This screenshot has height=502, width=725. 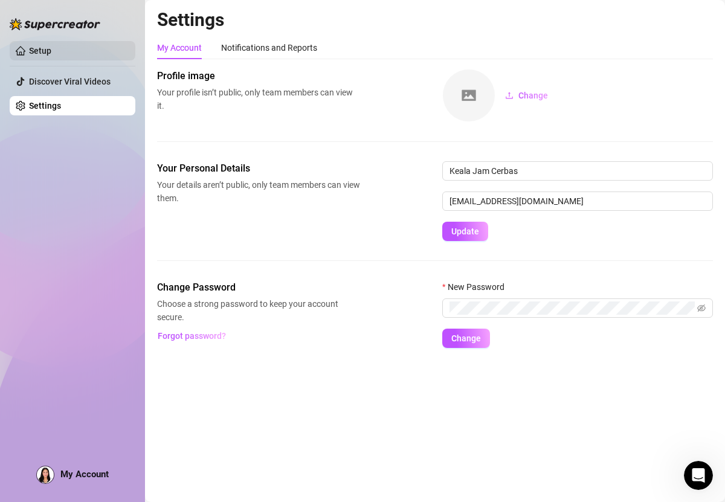 I want to click on a: Discover Viral Videos, so click(x=70, y=82).